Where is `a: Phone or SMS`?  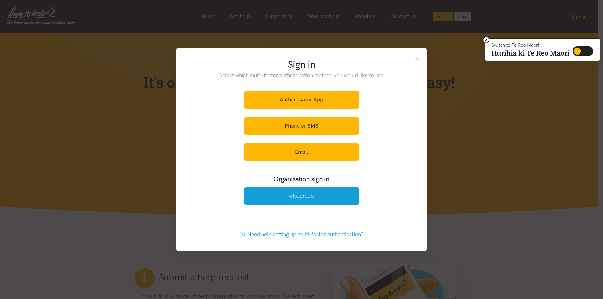 a: Phone or SMS is located at coordinates (302, 126).